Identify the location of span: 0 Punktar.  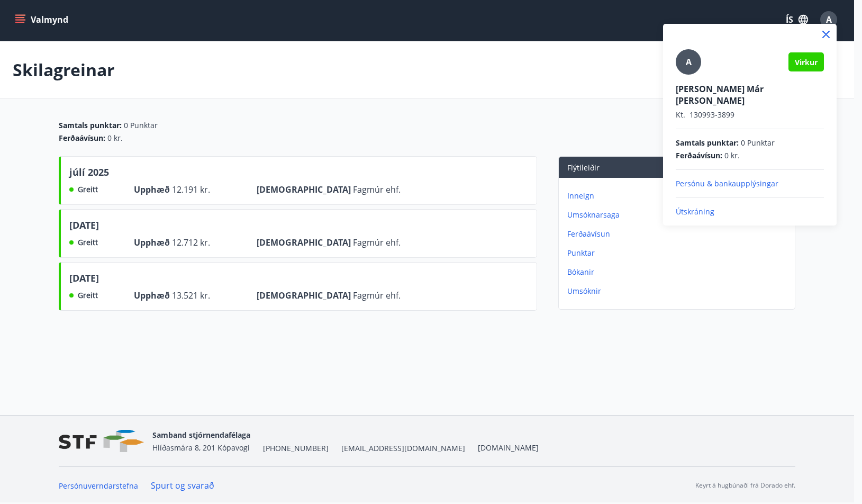
(758, 143).